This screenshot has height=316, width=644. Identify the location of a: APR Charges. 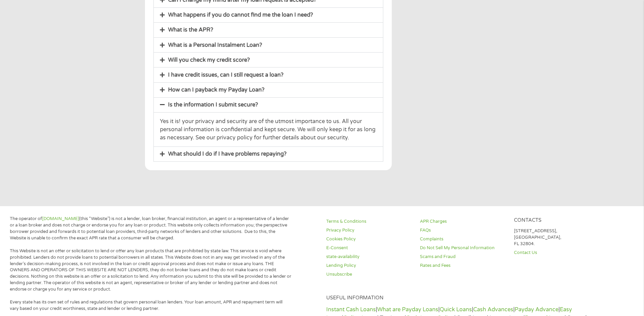
(462, 221).